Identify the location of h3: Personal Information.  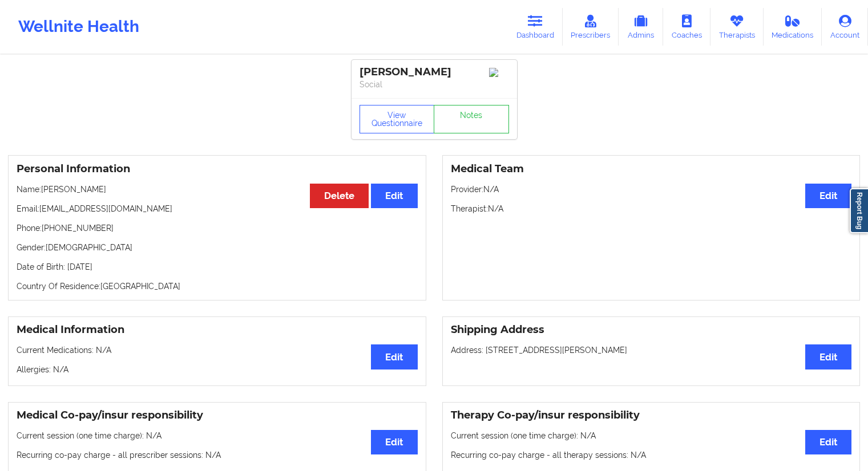
(217, 169).